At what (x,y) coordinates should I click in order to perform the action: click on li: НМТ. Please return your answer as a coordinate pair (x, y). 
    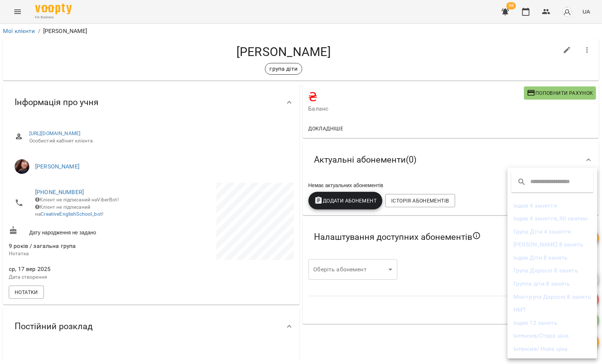
    Looking at the image, I should click on (552, 310).